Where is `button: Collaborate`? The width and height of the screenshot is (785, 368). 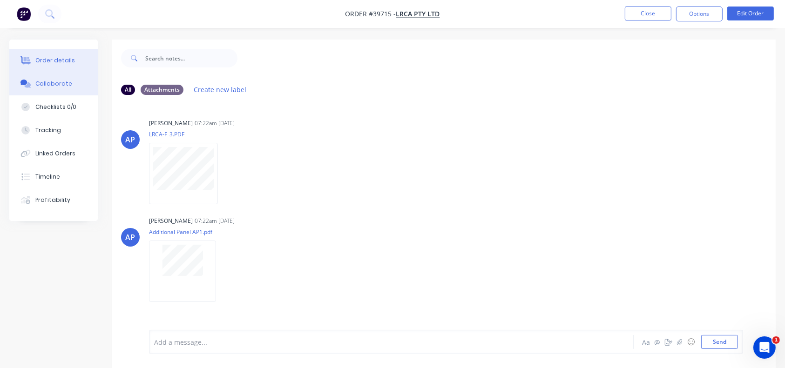 button: Collaborate is located at coordinates (54, 84).